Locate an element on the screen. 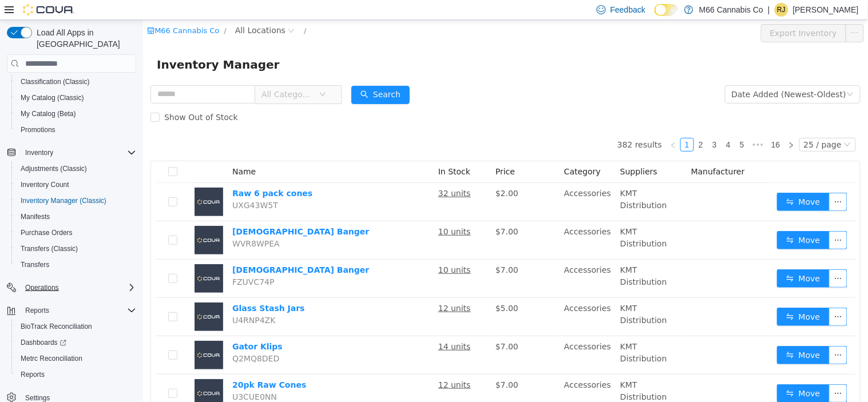 This screenshot has height=402, width=868. a: Purchase Orders is located at coordinates (46, 233).